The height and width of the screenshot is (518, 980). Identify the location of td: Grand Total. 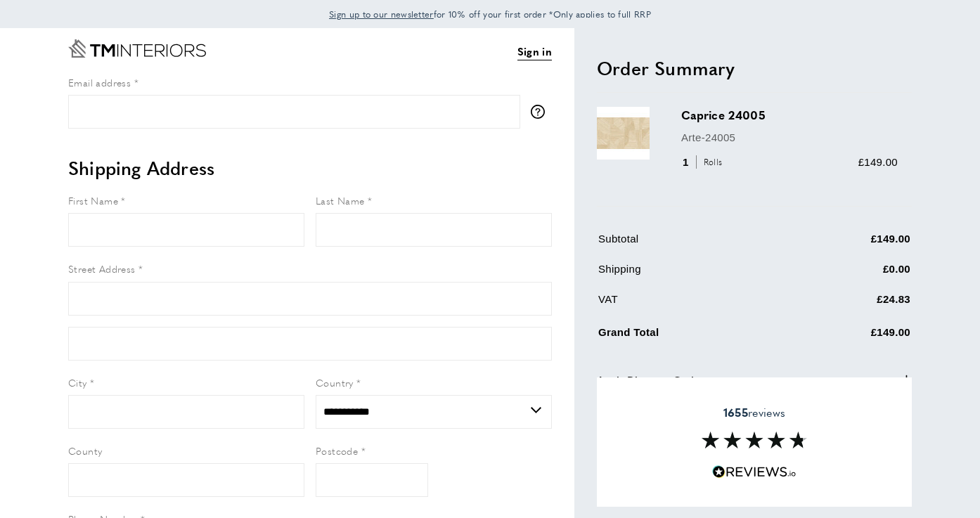
(693, 336).